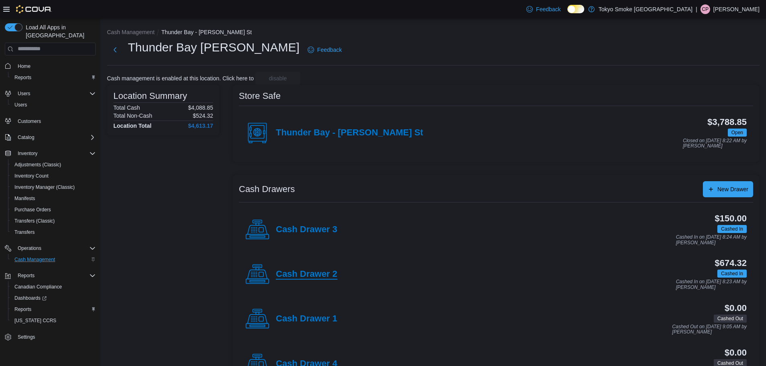 Image resolution: width=766 pixels, height=366 pixels. I want to click on button: Transfers (Classic), so click(54, 221).